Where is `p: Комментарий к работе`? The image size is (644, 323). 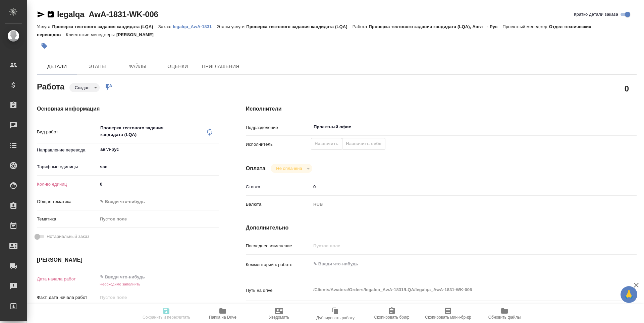
p: Комментарий к работе is located at coordinates (279, 265).